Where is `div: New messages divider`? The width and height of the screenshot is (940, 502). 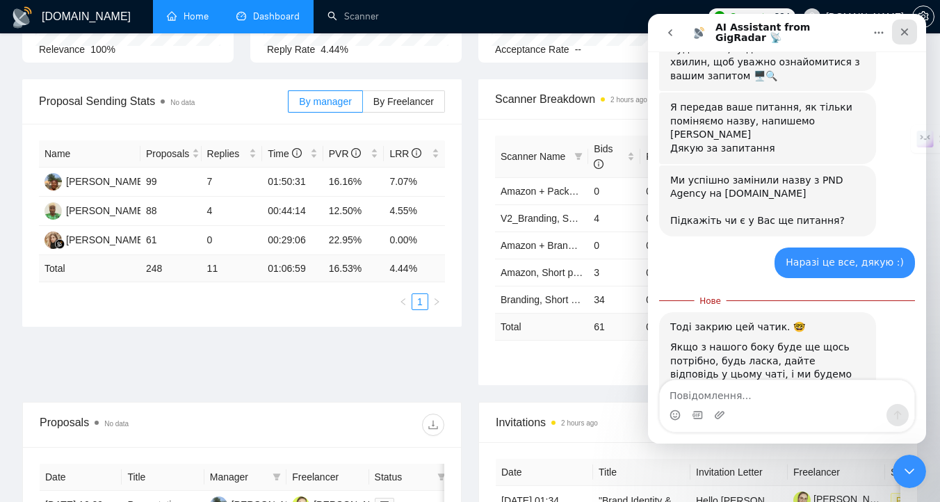
div: New messages divider is located at coordinates (139, 286).